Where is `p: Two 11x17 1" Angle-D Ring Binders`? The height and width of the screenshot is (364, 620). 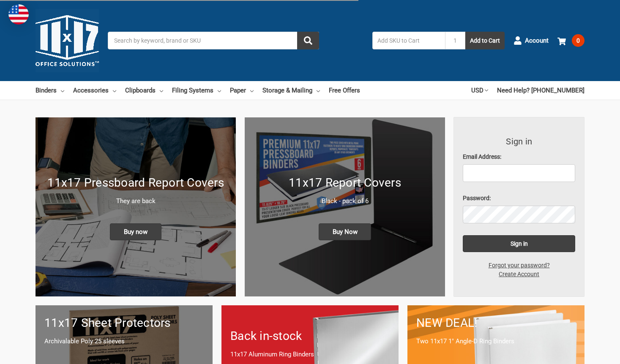 p: Two 11x17 1" Angle-D Ring Binders is located at coordinates (496, 342).